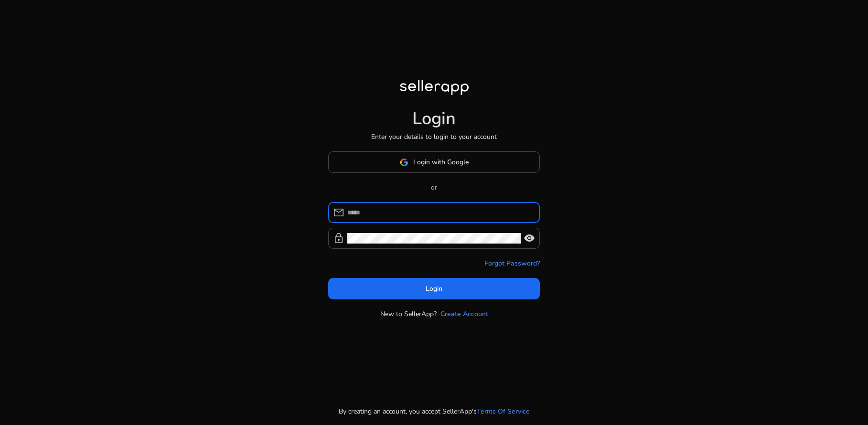 The image size is (868, 425). Describe the element at coordinates (434, 162) in the screenshot. I see `button: Login with Google` at that location.